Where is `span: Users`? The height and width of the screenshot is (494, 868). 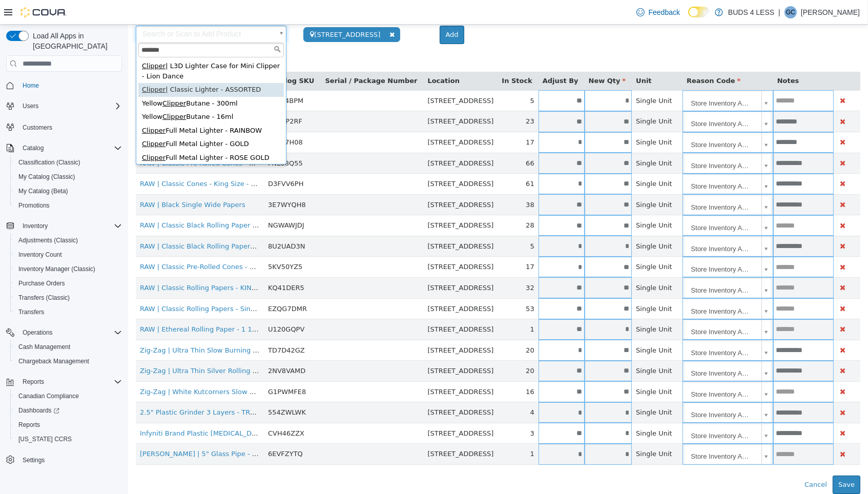 span: Users is located at coordinates (71, 106).